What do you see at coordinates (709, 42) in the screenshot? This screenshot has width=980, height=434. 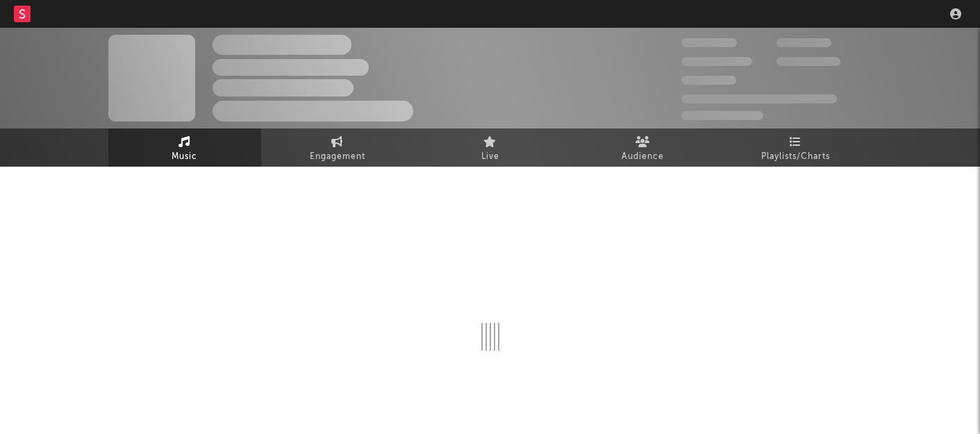 I see `span: 300,000` at bounding box center [709, 42].